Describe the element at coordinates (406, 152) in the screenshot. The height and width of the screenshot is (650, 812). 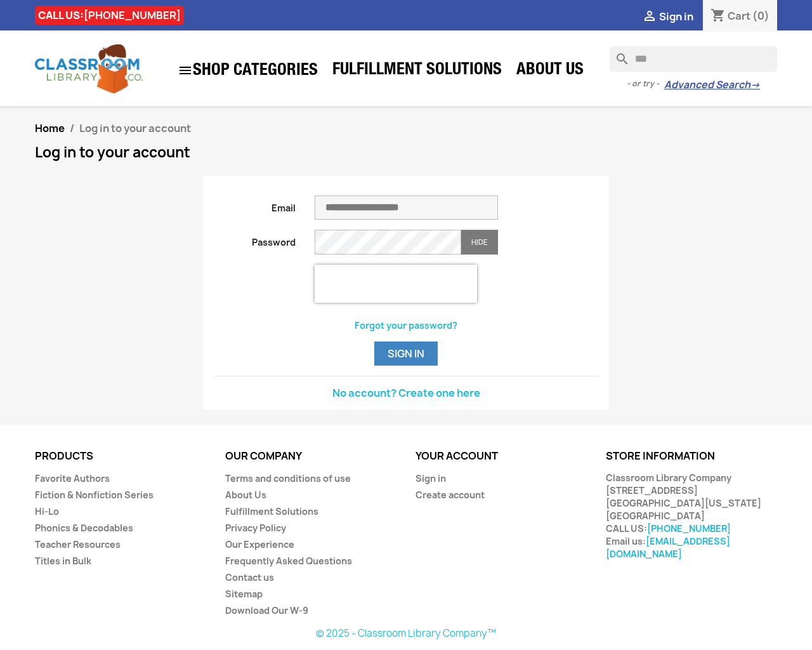
I see `h1: Log in to your account` at that location.